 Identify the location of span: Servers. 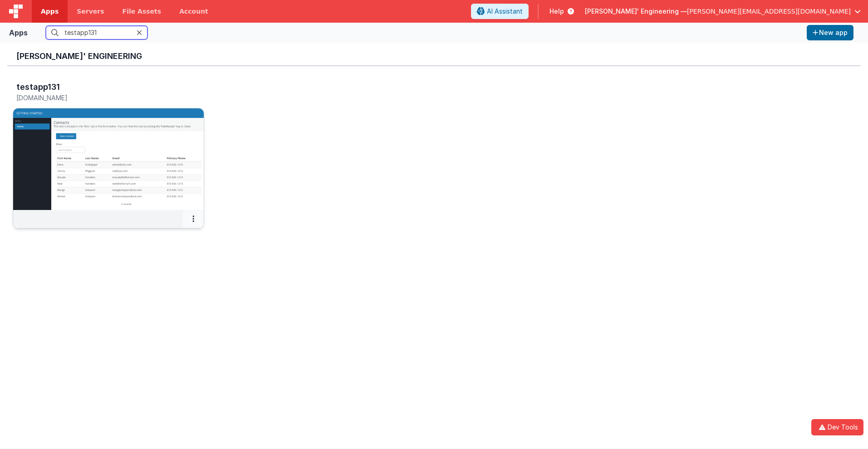
(90, 11).